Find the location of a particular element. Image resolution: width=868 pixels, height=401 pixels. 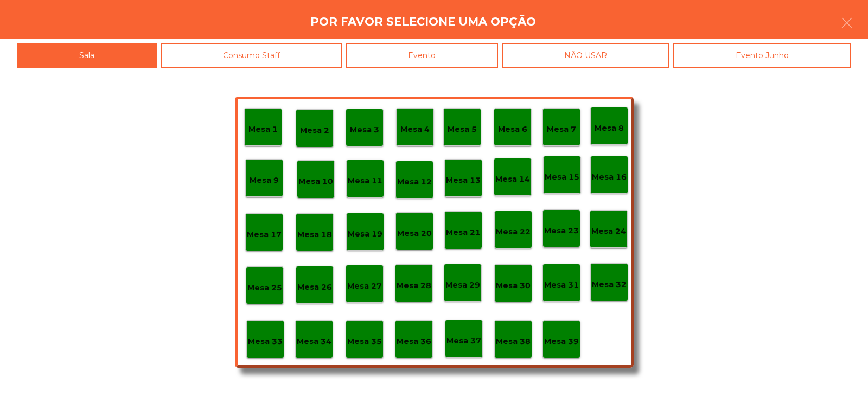

p: Mesa 2 is located at coordinates (314, 130).